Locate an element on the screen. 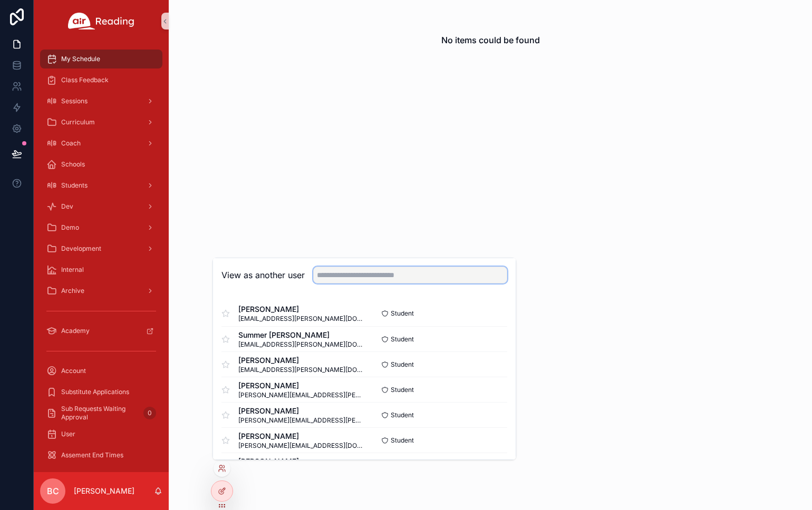 This screenshot has width=812, height=510. a: Internal is located at coordinates (101, 270).